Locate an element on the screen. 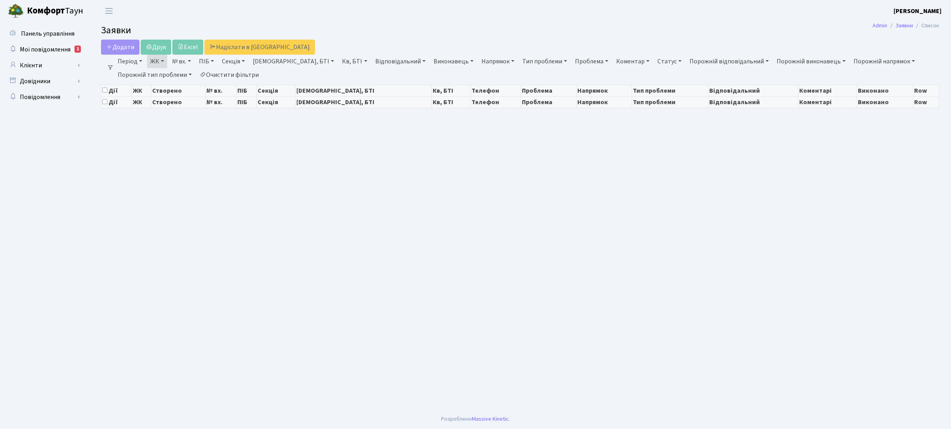 Image resolution: width=951 pixels, height=429 pixels. a: Очистити фільтри is located at coordinates (229, 75).